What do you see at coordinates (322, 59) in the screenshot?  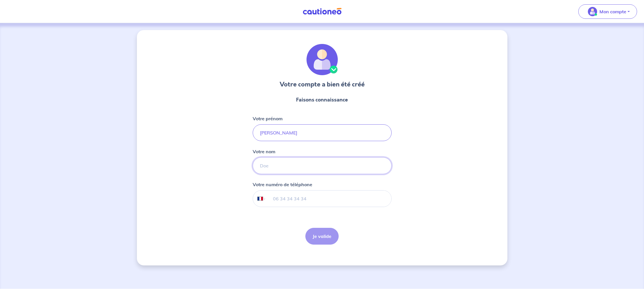 I see `img: illu_account_valid.svg` at bounding box center [322, 59].